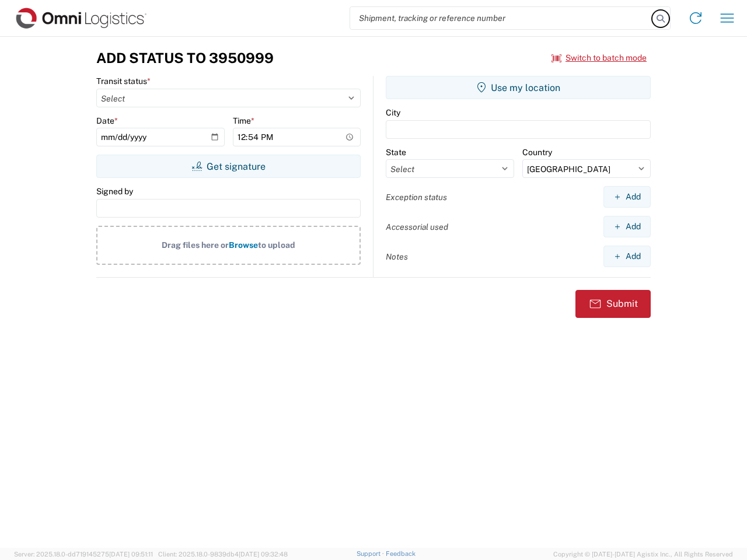 The height and width of the screenshot is (560, 747). What do you see at coordinates (223, 554) in the screenshot?
I see `span: Client: 2025.18.0-9839db4` at bounding box center [223, 554].